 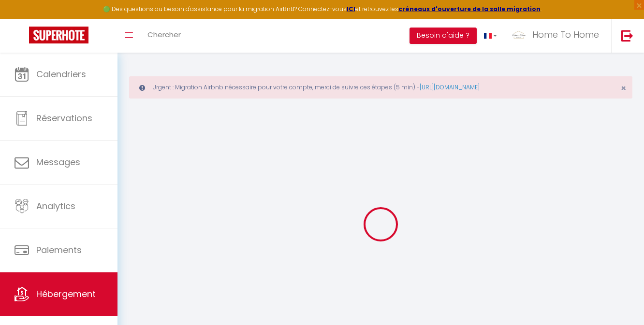 What do you see at coordinates (443, 36) in the screenshot?
I see `button: Besoin d'aide ?` at bounding box center [443, 36].